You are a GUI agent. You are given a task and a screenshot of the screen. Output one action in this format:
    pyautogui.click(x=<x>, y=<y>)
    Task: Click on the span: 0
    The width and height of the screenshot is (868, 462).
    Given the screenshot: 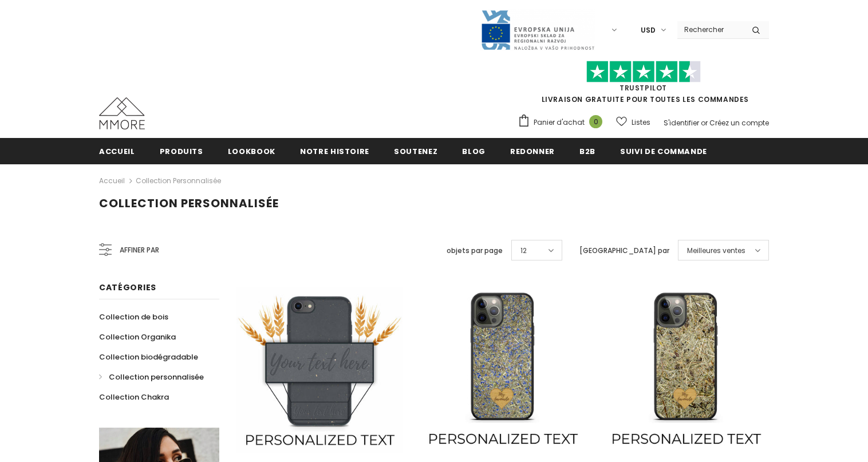 What is the action you would take?
    pyautogui.click(x=595, y=121)
    